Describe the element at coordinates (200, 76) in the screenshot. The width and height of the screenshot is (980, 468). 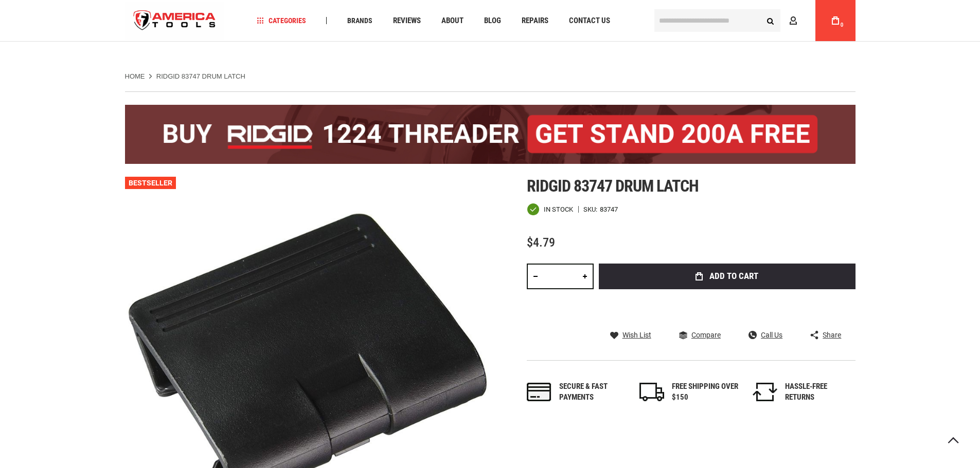
I see `strong: RIDGID 83747 DRUM LATCH` at that location.